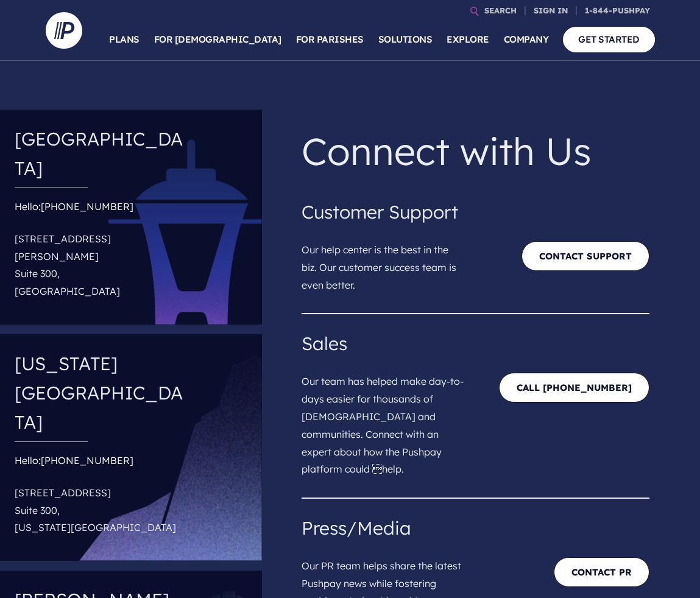 The image size is (700, 598). What do you see at coordinates (475, 212) in the screenshot?
I see `h4: Customer Support` at bounding box center [475, 212].